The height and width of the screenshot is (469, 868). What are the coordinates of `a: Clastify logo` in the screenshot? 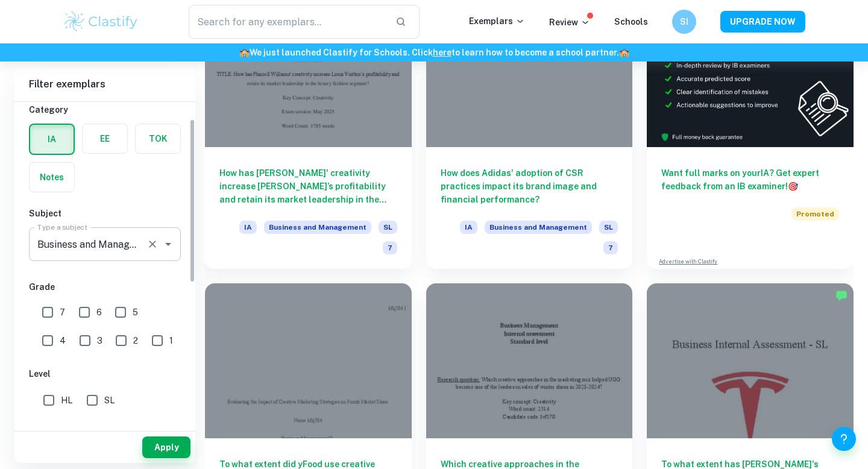 It's located at (101, 22).